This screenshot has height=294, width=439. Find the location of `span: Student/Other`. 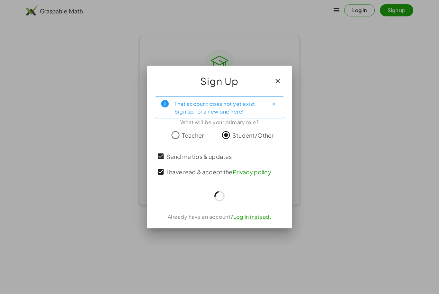

span: Student/Other is located at coordinates (253, 135).